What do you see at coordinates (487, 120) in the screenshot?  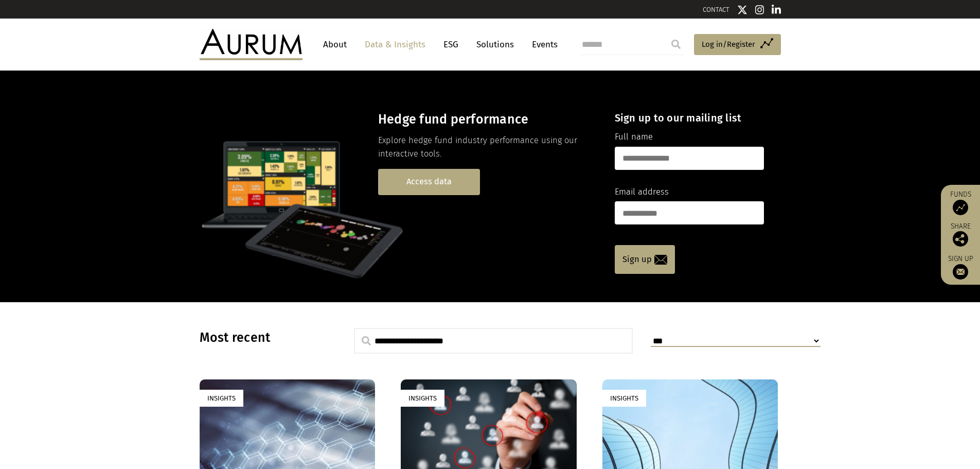 I see `h3: Hedge fund performance` at bounding box center [487, 120].